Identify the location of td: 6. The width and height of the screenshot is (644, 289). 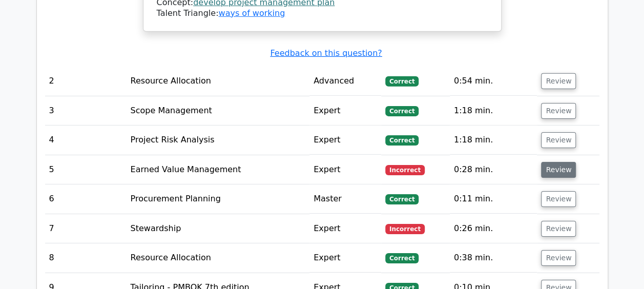
(86, 199).